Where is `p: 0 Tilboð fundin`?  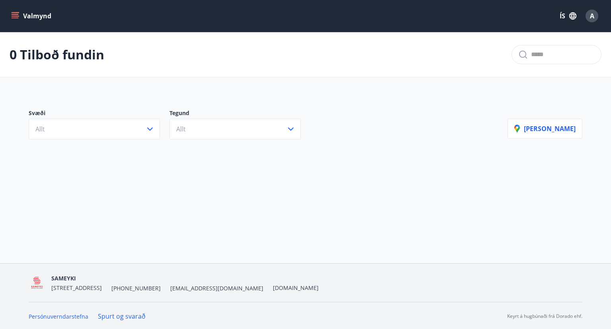
p: 0 Tilboð fundin is located at coordinates (57, 55).